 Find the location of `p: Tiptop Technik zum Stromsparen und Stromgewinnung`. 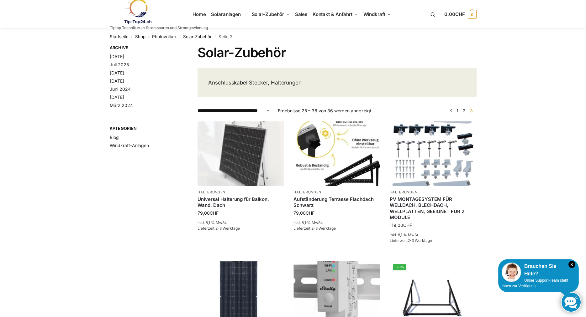

p: Tiptop Technik zum Stromsparen und Stromgewinnung is located at coordinates (159, 28).